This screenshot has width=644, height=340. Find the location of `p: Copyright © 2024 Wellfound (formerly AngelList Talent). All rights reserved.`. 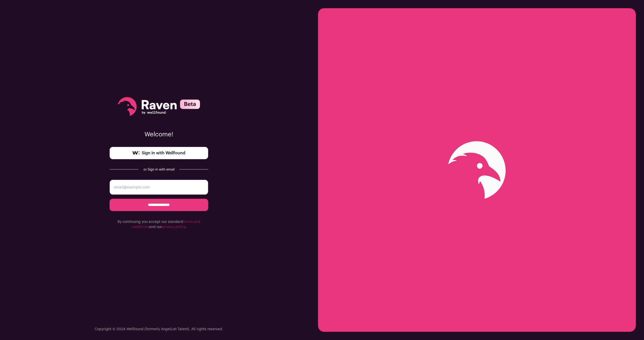

p: Copyright © 2024 Wellfound (formerly AngelList Talent). All rights reserved. is located at coordinates (159, 329).